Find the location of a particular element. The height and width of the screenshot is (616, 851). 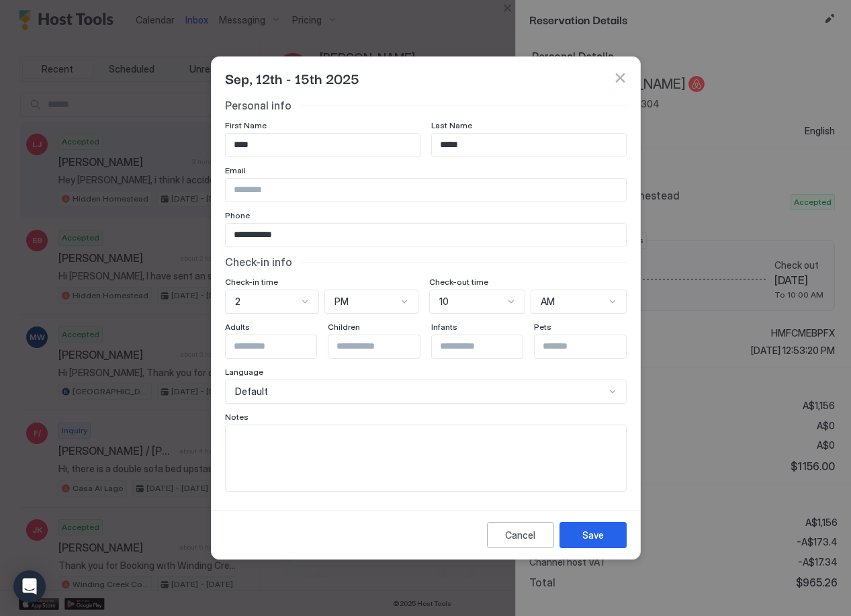

span: Pets is located at coordinates (543, 326).